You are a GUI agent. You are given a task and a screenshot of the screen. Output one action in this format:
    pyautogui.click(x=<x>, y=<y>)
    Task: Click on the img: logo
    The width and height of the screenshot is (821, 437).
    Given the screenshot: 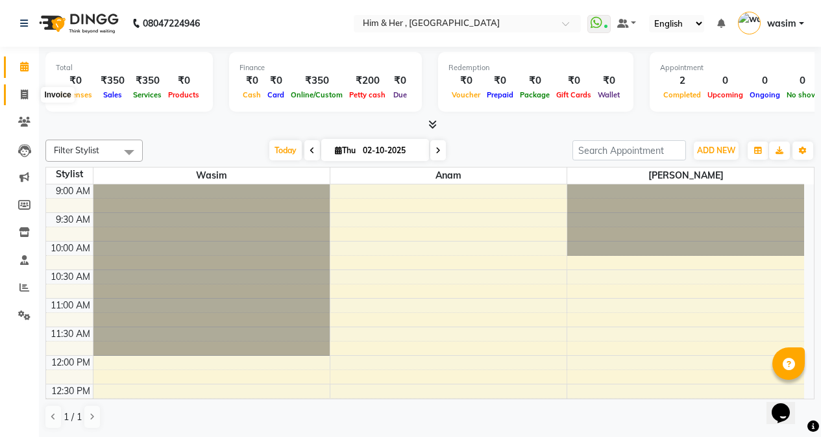 What is the action you would take?
    pyautogui.click(x=77, y=23)
    